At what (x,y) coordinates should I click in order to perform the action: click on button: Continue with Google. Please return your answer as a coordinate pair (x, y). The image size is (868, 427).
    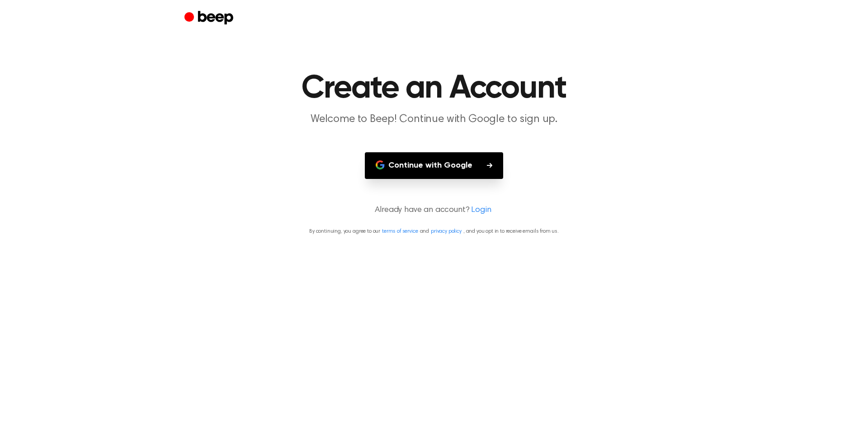
    Looking at the image, I should click on (434, 166).